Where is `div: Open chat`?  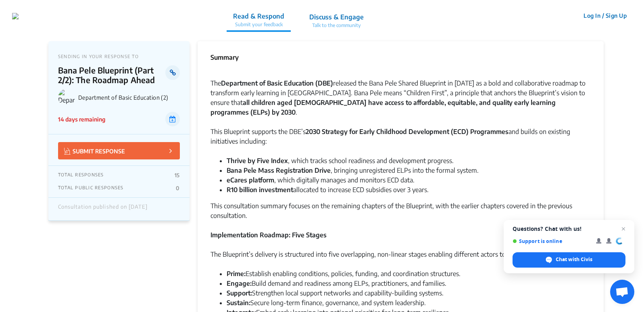 div: Open chat is located at coordinates (622, 292).